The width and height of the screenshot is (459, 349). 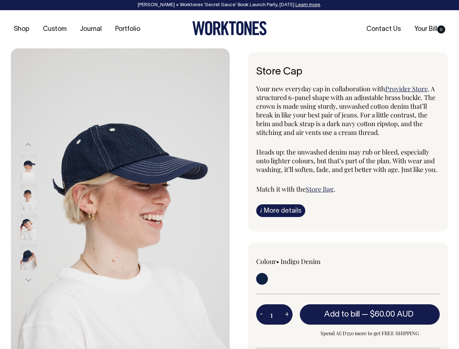 I want to click on span: Add to bill, so click(x=342, y=315).